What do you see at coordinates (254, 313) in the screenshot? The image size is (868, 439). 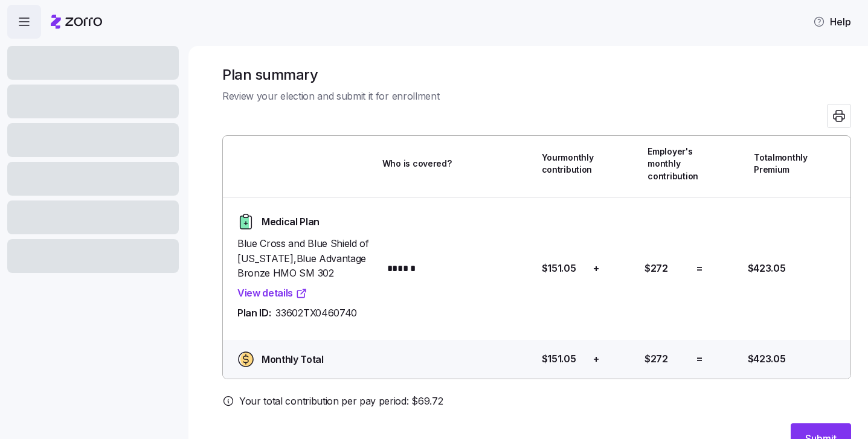 I see `span: Plan ID:` at bounding box center [254, 313].